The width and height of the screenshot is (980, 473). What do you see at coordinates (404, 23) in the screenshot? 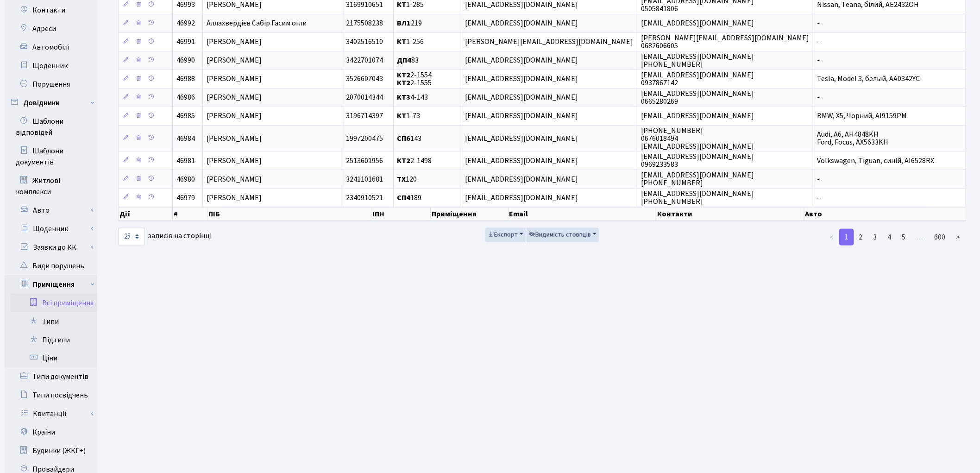
I see `b: ВЛ1` at bounding box center [404, 23].